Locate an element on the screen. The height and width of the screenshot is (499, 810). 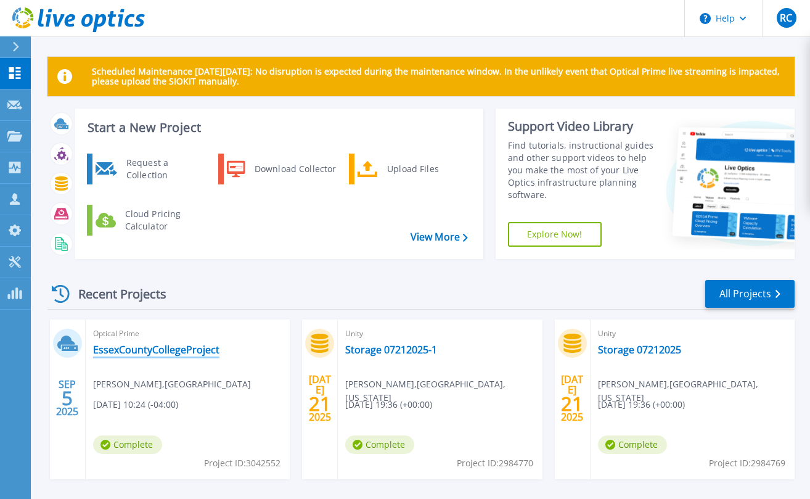
div: Find tutorials, instructional guides and other support videos to help you make the most of your L... is located at coordinates (582, 170).